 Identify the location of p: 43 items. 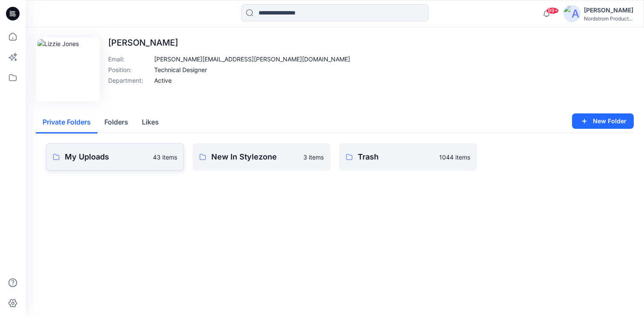
(165, 157).